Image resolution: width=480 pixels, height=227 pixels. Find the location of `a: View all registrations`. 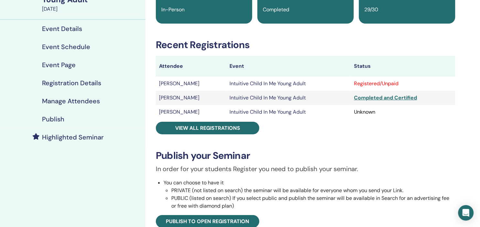

a: View all registrations is located at coordinates (208, 128).